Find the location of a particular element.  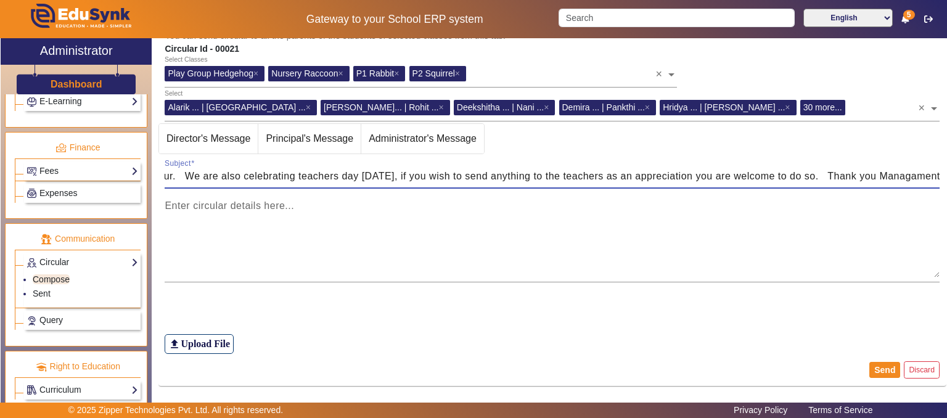

span: P2 Squirrel is located at coordinates (433, 73).